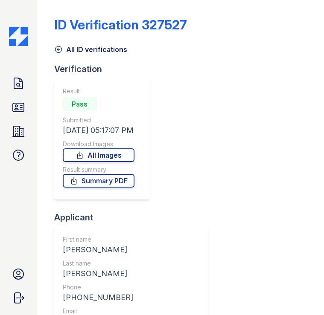 The image size is (324, 315). I want to click on div: Pass, so click(80, 104).